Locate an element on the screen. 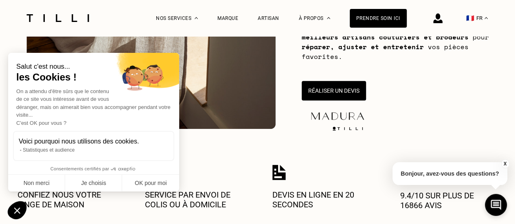  p: Service par envoi de colis ou à domicile is located at coordinates (194, 200).